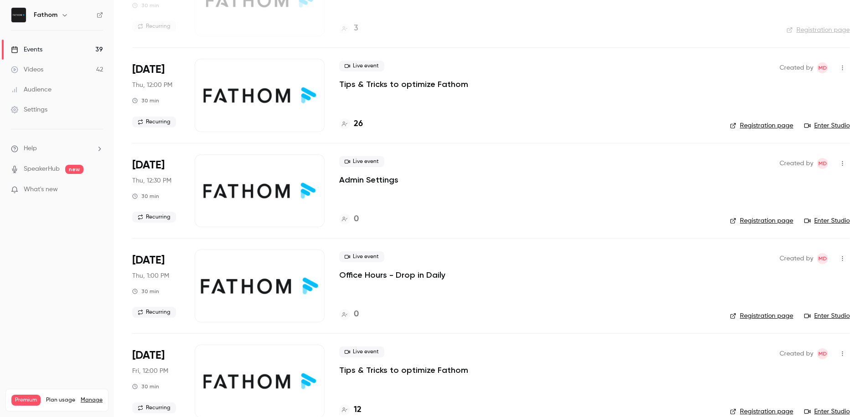  Describe the element at coordinates (152, 85) in the screenshot. I see `span: Thu, 12:00 PM` at that location.